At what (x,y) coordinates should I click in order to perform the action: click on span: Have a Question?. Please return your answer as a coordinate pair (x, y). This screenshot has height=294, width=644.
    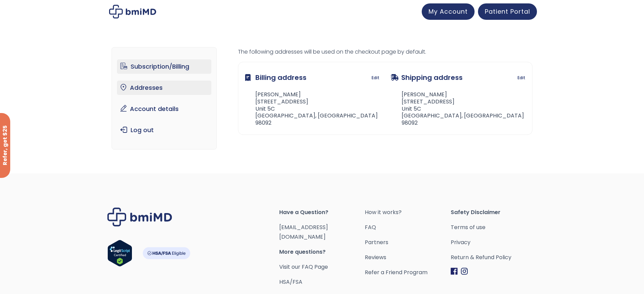
    Looking at the image, I should click on (322, 212).